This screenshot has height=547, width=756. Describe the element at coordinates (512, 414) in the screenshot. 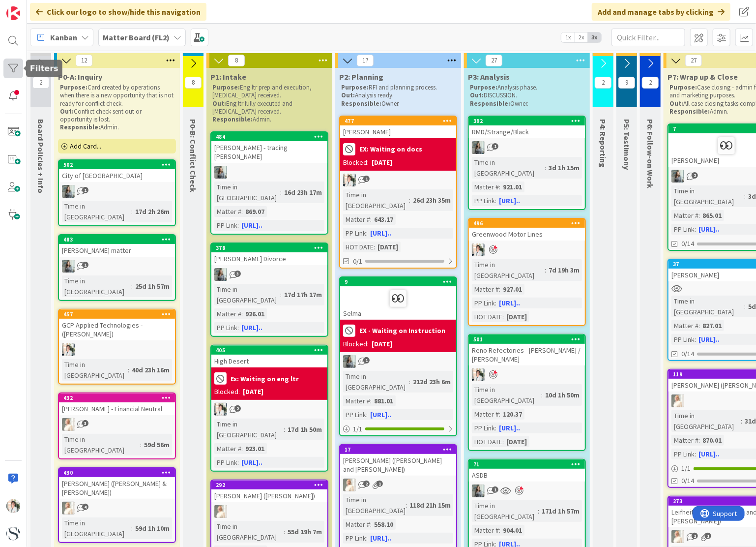

I see `div: 120.37` at that location.